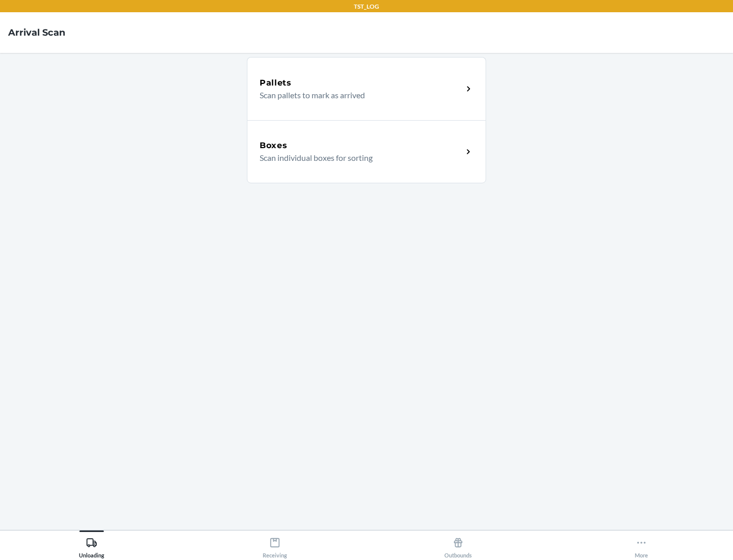 This screenshot has width=733, height=560. I want to click on p: Scan pallets to mark as arrived, so click(357, 95).